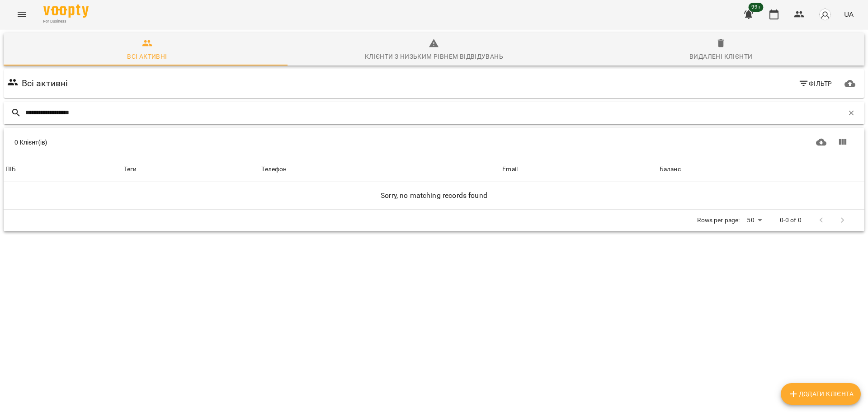 This screenshot has height=412, width=868. What do you see at coordinates (815, 84) in the screenshot?
I see `span: Фільтр` at bounding box center [815, 84].